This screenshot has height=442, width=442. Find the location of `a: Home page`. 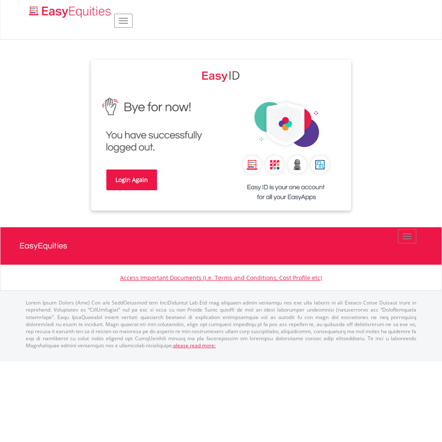

a: Home page is located at coordinates (70, 10).